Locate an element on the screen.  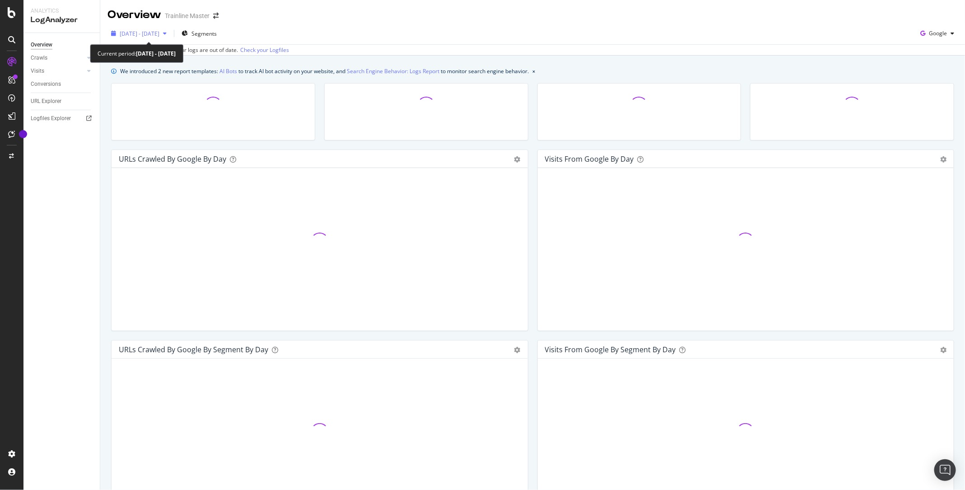
div: Conversions is located at coordinates (46, 84).